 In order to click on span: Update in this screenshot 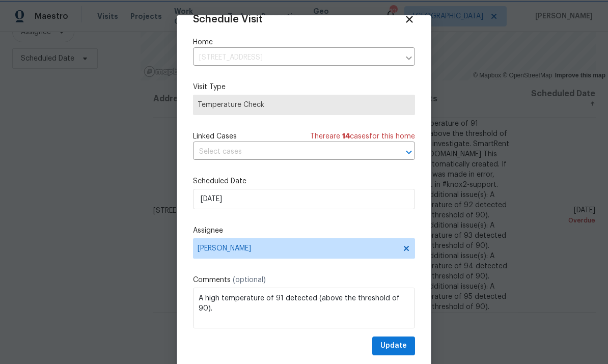, I will do `click(393, 345)`.